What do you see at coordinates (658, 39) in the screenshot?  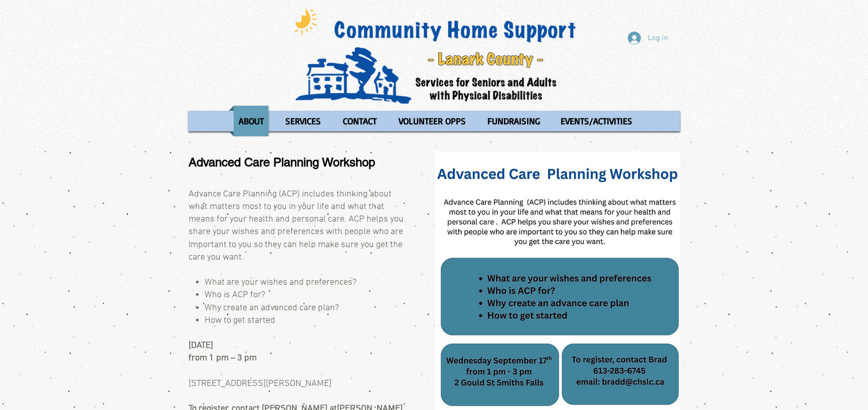 I see `span: Log In` at bounding box center [658, 39].